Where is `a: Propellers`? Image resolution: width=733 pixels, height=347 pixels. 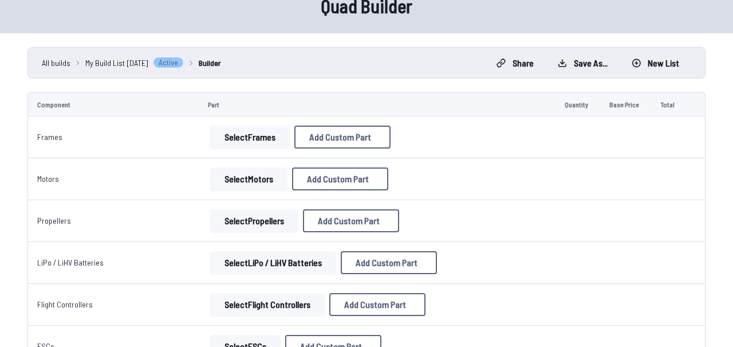 a: Propellers is located at coordinates (54, 220).